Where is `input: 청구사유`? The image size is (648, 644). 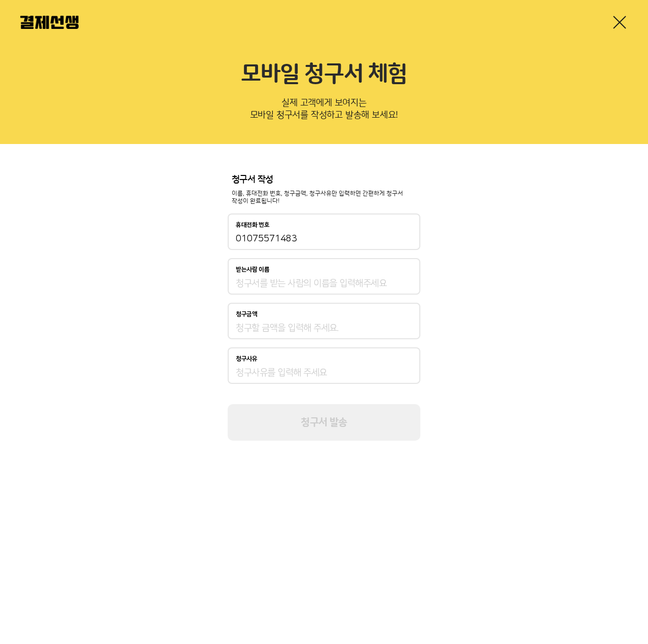 input: 청구사유 is located at coordinates (324, 372).